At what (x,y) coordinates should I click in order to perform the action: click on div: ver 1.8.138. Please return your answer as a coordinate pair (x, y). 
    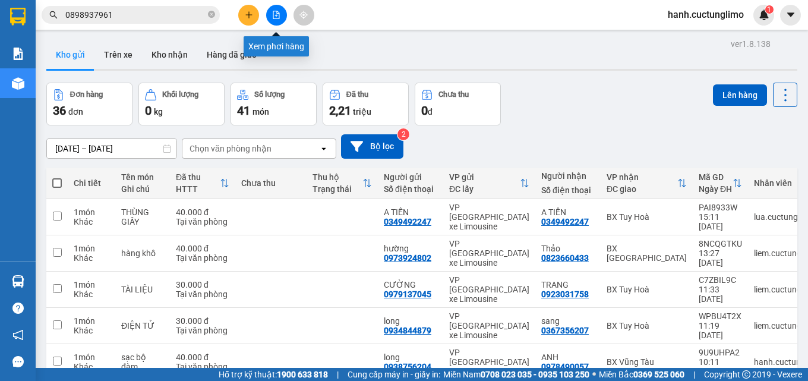
    Looking at the image, I should click on (750, 44).